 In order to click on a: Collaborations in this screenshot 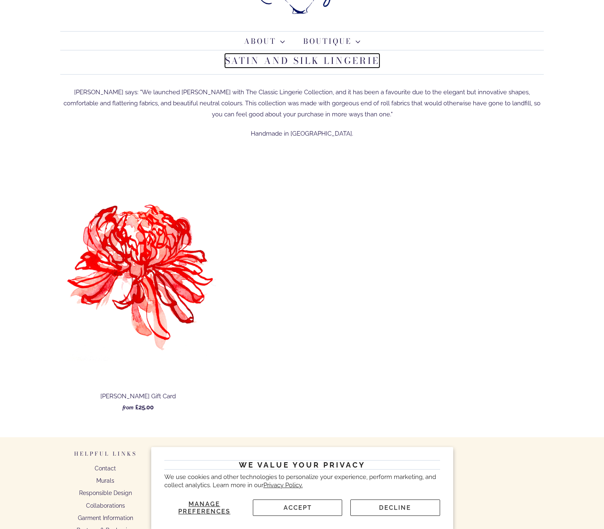, I will do `click(105, 506)`.